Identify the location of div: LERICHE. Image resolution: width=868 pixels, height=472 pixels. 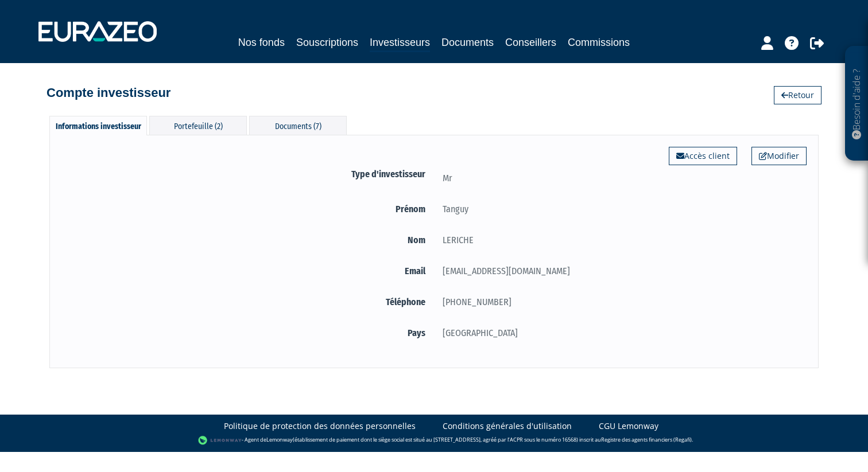
(620, 240).